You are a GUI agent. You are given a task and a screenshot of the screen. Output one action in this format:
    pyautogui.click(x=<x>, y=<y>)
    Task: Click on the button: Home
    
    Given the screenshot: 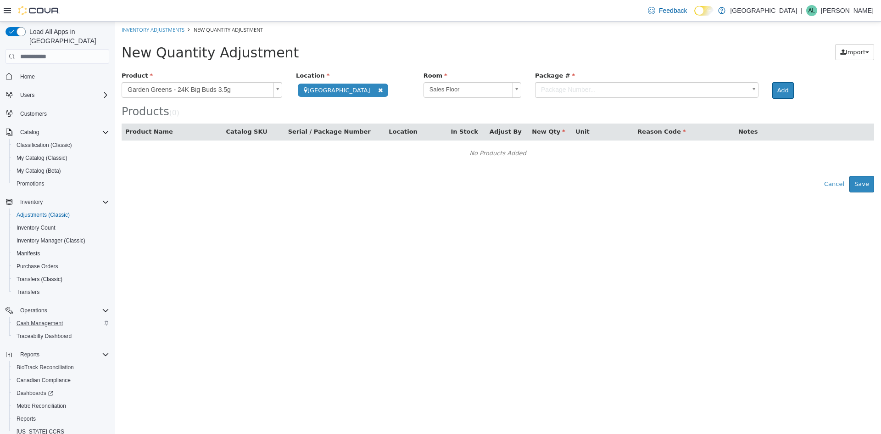 What is the action you would take?
    pyautogui.click(x=57, y=76)
    